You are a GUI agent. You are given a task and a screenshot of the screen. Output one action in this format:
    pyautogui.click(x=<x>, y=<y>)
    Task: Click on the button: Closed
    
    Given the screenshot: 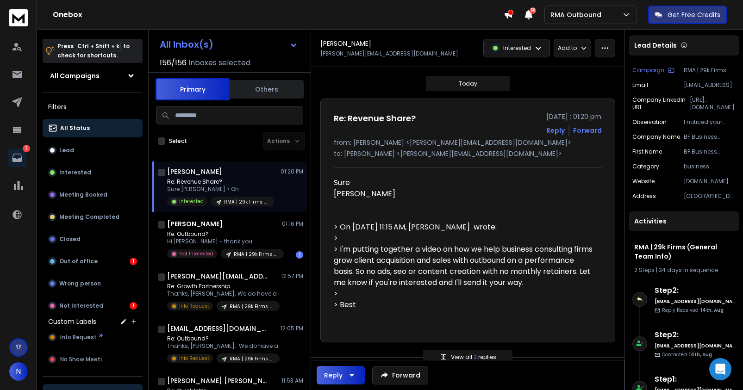 What is the action you would take?
    pyautogui.click(x=93, y=239)
    